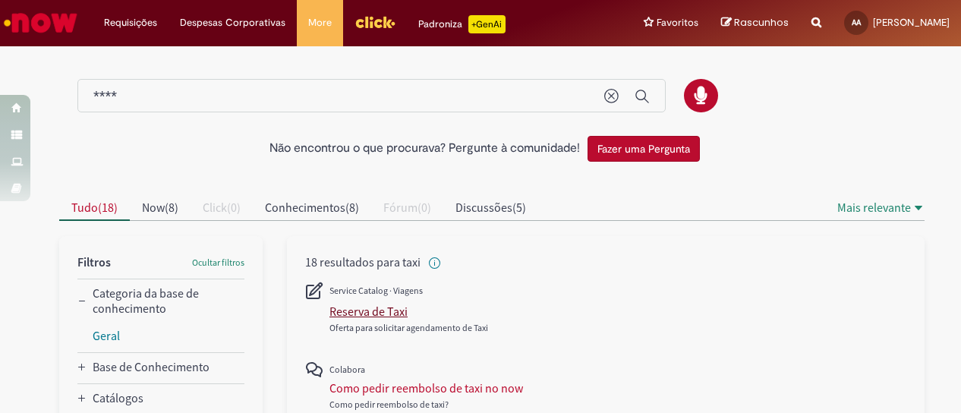  What do you see at coordinates (40, 23) in the screenshot?
I see `img: ServiceNow` at bounding box center [40, 23].